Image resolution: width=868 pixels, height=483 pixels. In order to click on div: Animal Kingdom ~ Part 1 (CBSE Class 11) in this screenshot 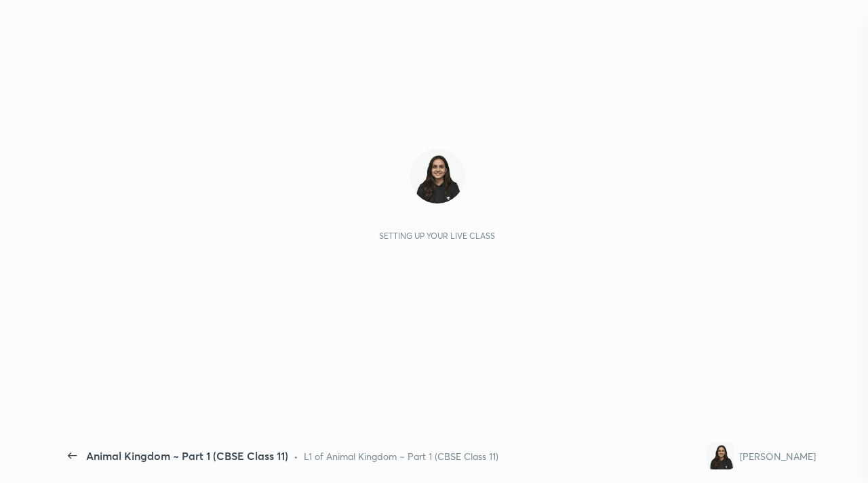, I will do `click(187, 455)`.